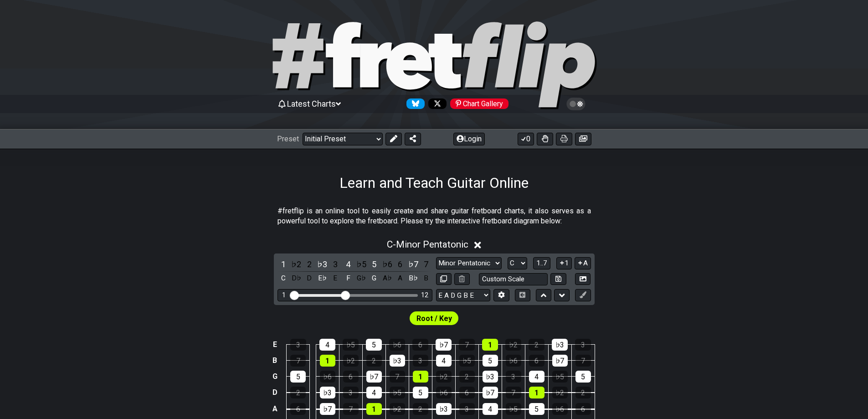  Describe the element at coordinates (274, 376) in the screenshot. I see `td: G` at that location.